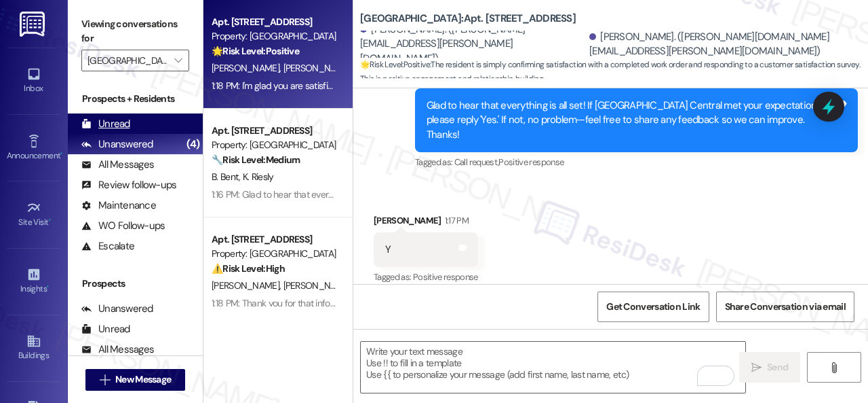 The height and width of the screenshot is (403, 868). I want to click on div: 1:18 PM: Thank you for that information. We appreciate it. Enjoy your day!, so click(352, 303).